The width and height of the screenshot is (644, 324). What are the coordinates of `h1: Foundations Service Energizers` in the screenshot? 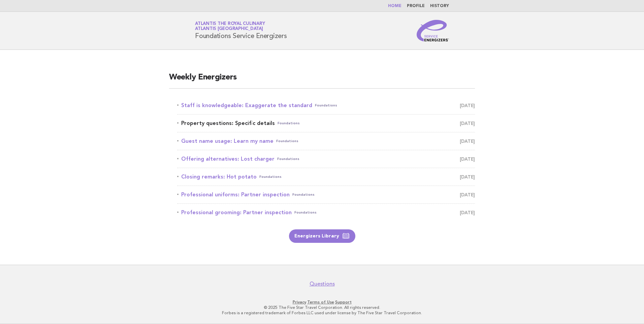 It's located at (241, 30).